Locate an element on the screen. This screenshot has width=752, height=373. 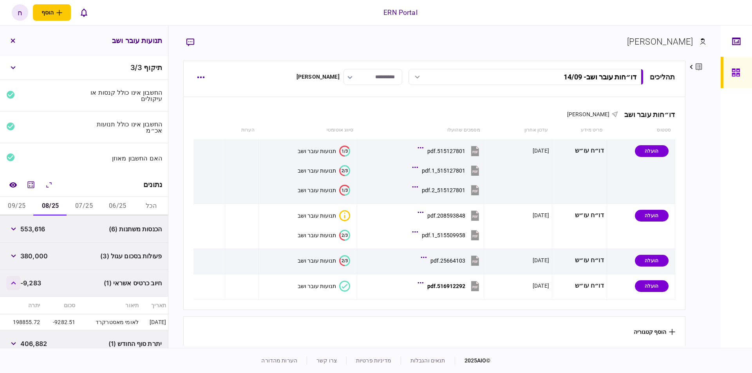
button: ח is located at coordinates (20, 13).